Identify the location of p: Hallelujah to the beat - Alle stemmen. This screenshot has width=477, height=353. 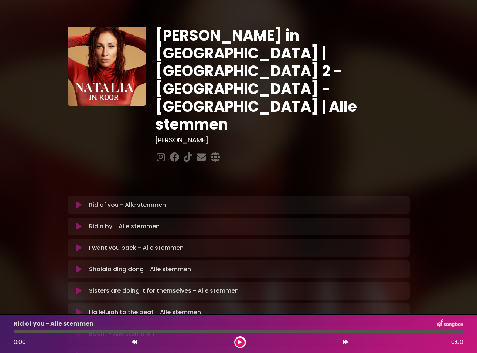
(145, 312).